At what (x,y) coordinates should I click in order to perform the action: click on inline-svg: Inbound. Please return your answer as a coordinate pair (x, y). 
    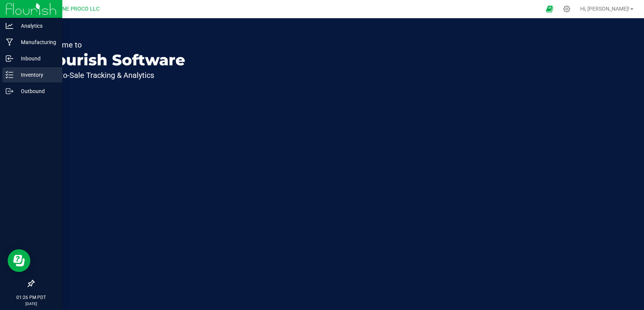
    Looking at the image, I should click on (10, 58).